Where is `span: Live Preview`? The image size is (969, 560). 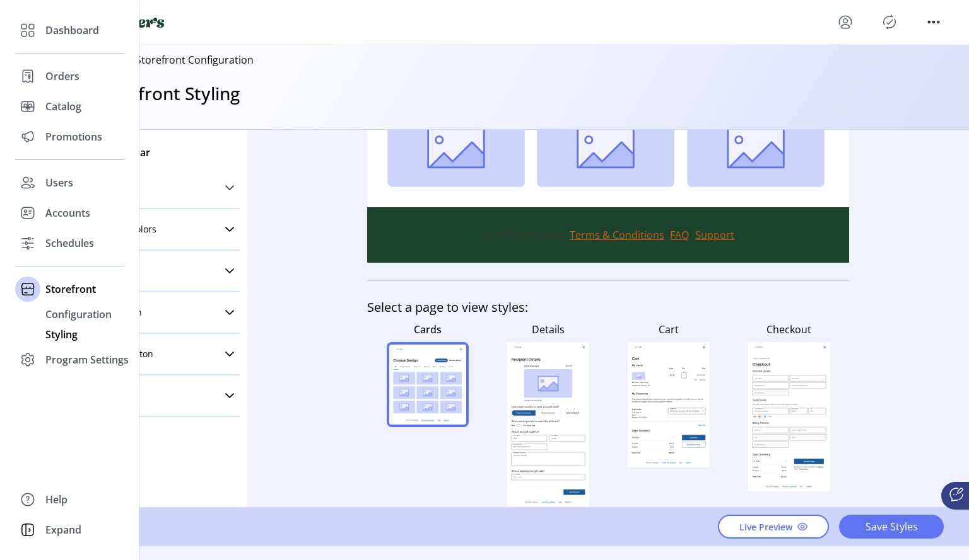 span: Live Preview is located at coordinates (766, 527).